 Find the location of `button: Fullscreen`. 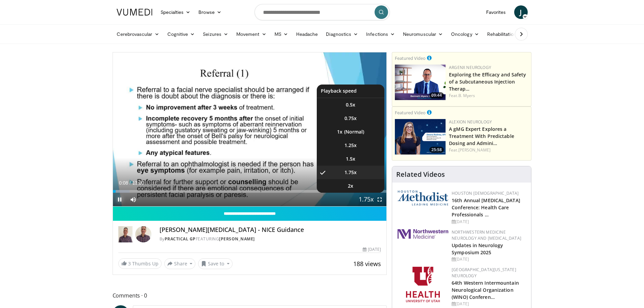

button: Fullscreen is located at coordinates (379, 200).